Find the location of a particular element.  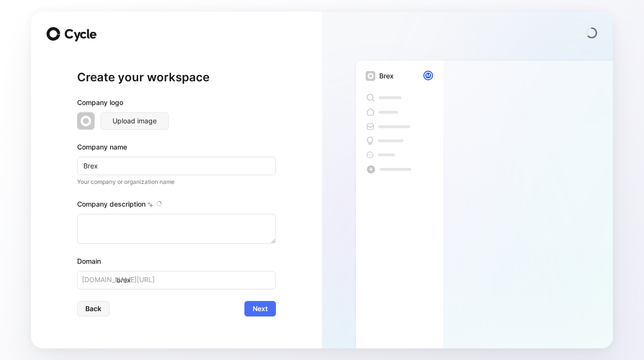

button: Back is located at coordinates (93, 309).